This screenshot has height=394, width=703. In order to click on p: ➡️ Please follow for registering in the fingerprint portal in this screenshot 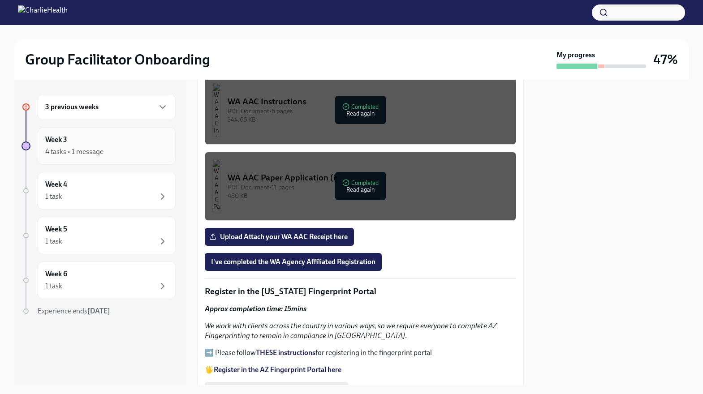, I will do `click(360, 353)`.